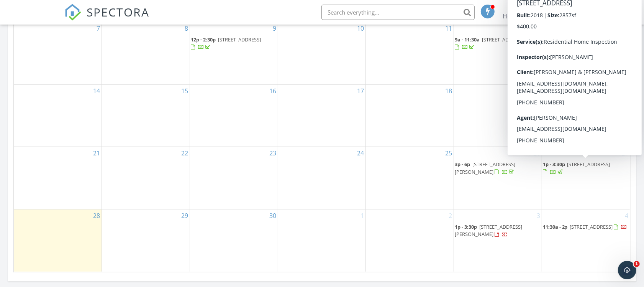 This screenshot has width=644, height=287. I want to click on a: Go to September 15, 2025, so click(185, 91).